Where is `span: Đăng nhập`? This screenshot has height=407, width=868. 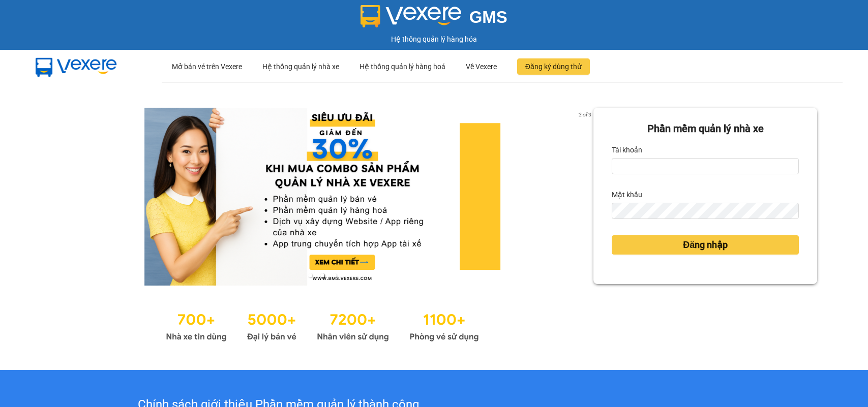 span: Đăng nhập is located at coordinates (705, 245).